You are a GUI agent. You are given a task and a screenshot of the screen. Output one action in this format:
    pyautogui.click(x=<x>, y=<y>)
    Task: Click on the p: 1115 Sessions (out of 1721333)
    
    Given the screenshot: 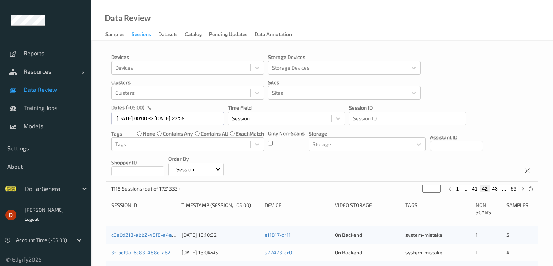 What is the action you would take?
    pyautogui.click(x=146, y=188)
    